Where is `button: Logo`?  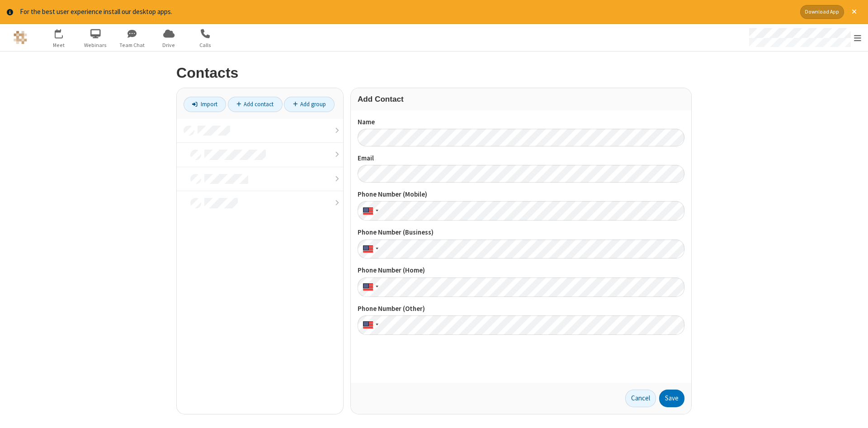
button: Logo is located at coordinates (20, 38).